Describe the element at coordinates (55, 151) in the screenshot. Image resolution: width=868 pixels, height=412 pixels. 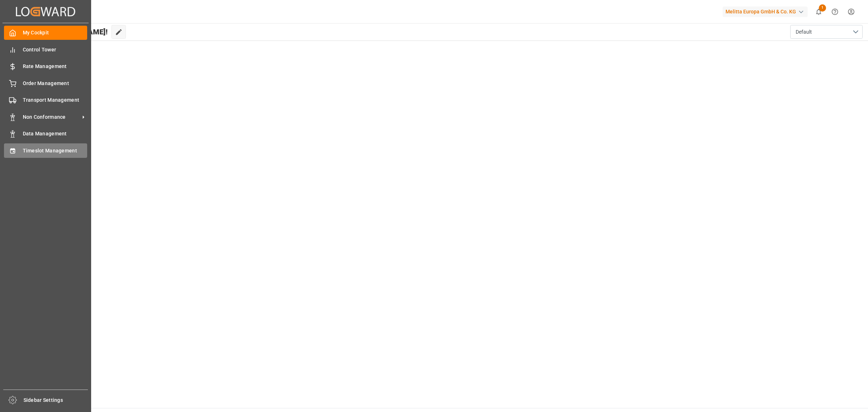
I see `span: Timeslot Management` at that location.